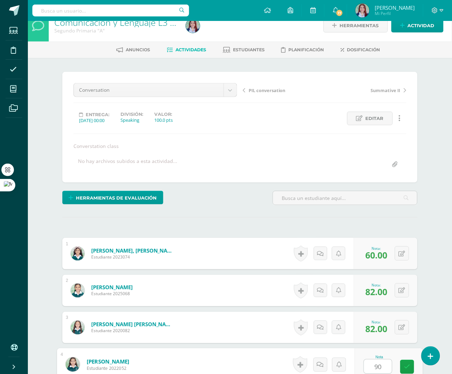  What do you see at coordinates (364, 49) in the screenshot?
I see `span: Dosificación` at bounding box center [364, 49].